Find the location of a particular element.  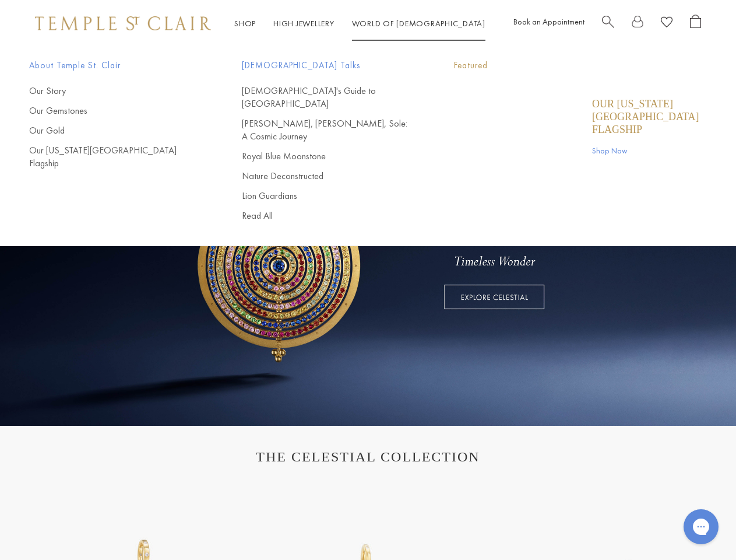

h1: THE CELESTIAL COLLECTION is located at coordinates (368, 456).